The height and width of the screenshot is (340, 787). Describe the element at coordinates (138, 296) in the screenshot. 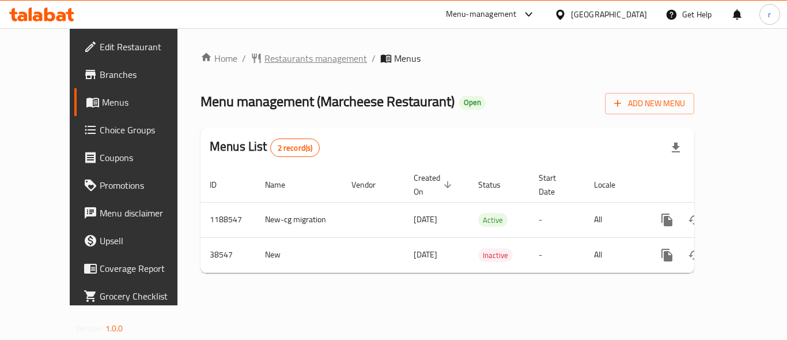

I see `a: Grocery Checklist` at that location.